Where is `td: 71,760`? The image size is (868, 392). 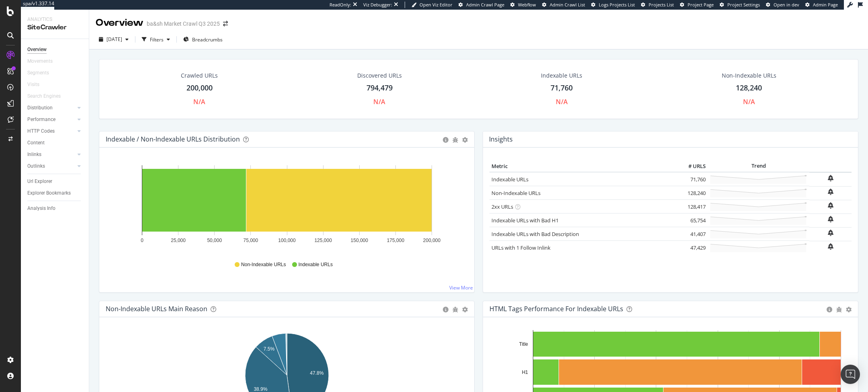
td: 71,760 is located at coordinates (692, 179).